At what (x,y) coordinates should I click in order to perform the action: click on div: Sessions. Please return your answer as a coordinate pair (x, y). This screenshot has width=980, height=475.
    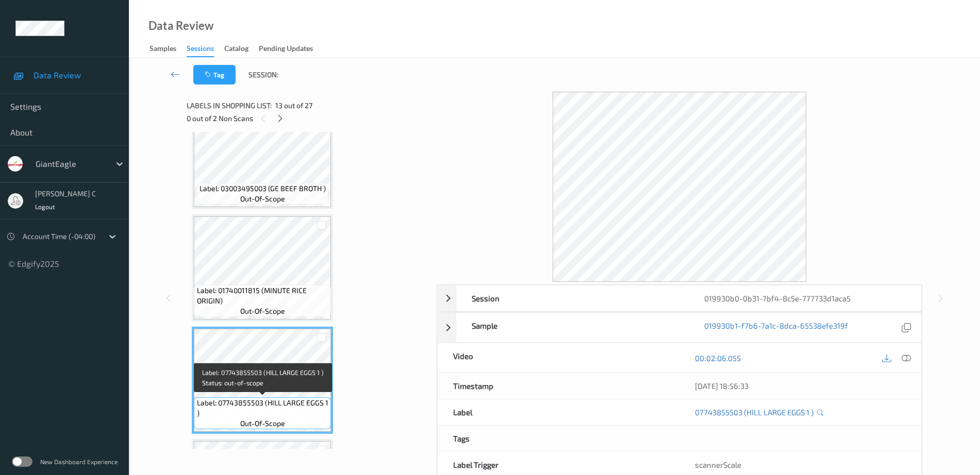
    Looking at the image, I should click on (200, 50).